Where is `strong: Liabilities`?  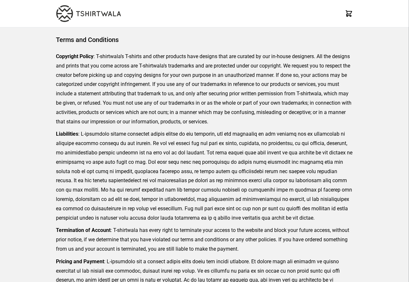
strong: Liabilities is located at coordinates (67, 134).